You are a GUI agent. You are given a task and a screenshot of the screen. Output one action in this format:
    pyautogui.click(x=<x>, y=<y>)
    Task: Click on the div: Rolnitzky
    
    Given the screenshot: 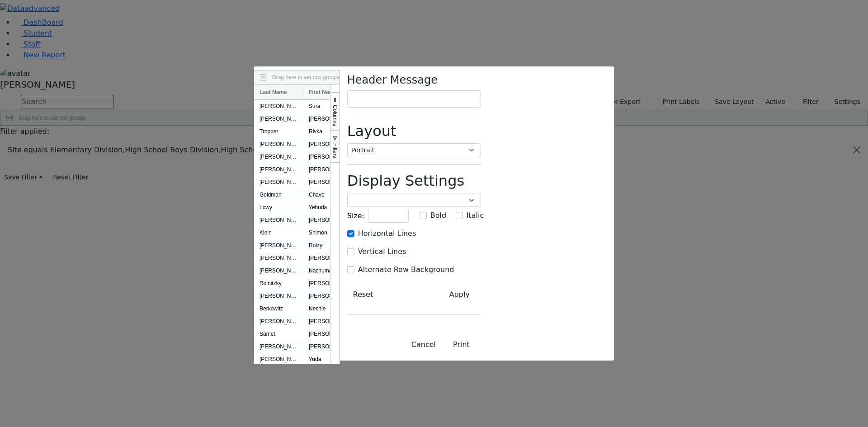 What is the action you would take?
    pyautogui.click(x=279, y=283)
    